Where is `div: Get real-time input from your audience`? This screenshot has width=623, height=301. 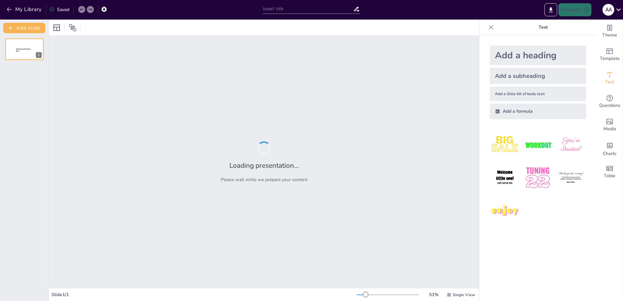
div: Get real-time input from your audience is located at coordinates (609, 102).